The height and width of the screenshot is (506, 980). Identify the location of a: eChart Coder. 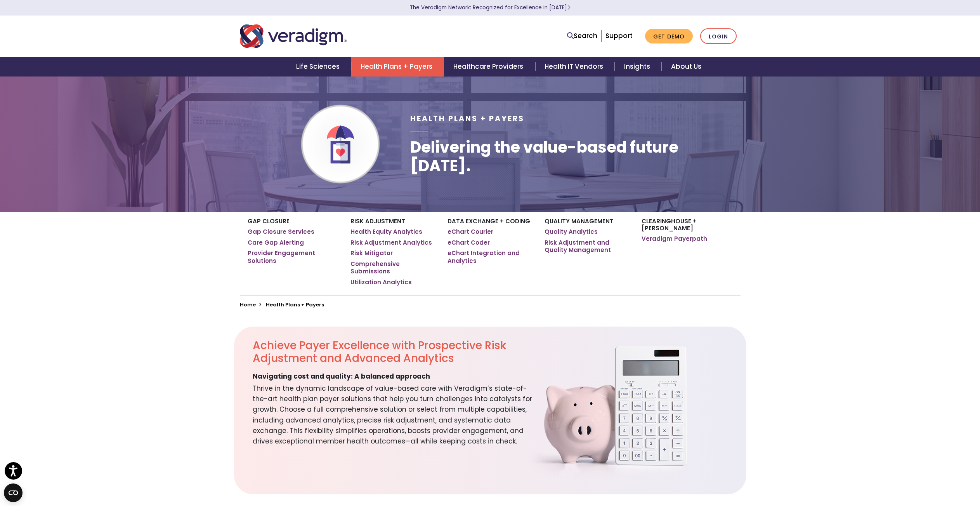
(468, 242).